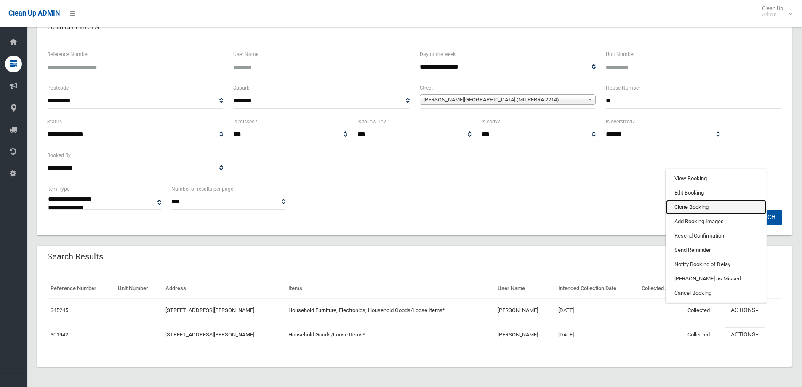 This screenshot has width=802, height=387. Describe the element at coordinates (390, 310) in the screenshot. I see `td: Household Furniture, Electronics, Household Goods/Loose Items*` at that location.